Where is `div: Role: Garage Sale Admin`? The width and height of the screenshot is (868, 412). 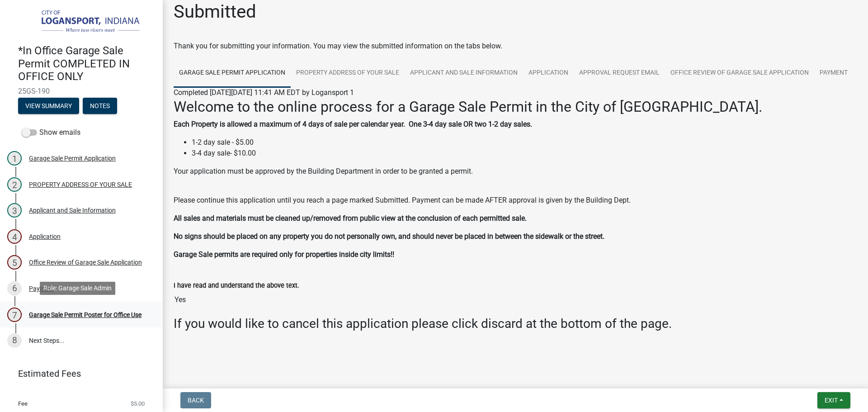
div: Role: Garage Sale Admin is located at coordinates (77, 288).